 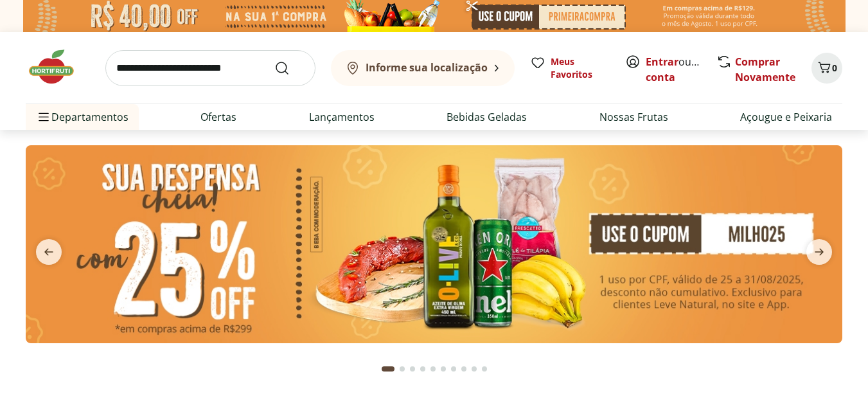 I want to click on a: Criar conta, so click(x=681, y=69).